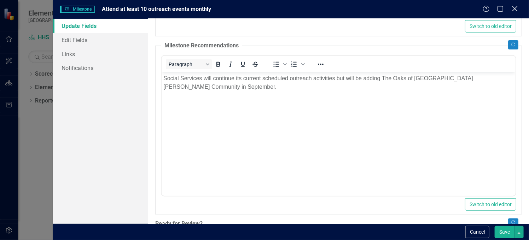 The width and height of the screenshot is (529, 240). I want to click on a: Notifications, so click(100, 68).